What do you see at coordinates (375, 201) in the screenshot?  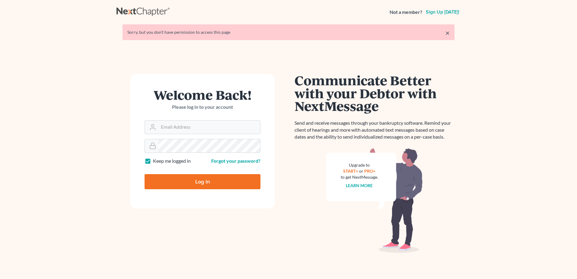 I see `img: nextmessage_bg-59042aed3d76b12b5cd301f8e5b87938c9018125f34e5fa2b7a6b67550977c72.svg` at bounding box center [375, 201].